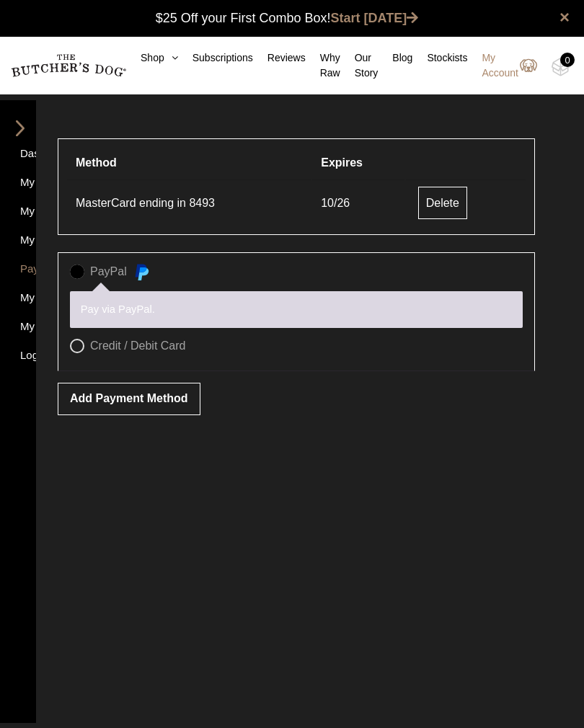 This screenshot has width=584, height=728. What do you see at coordinates (18, 155) in the screenshot?
I see `a: Dashboard` at bounding box center [18, 155].